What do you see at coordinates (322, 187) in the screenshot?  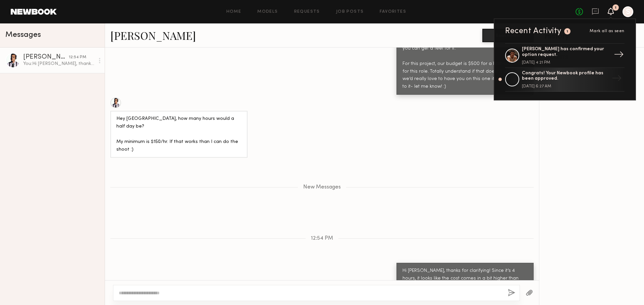 I see `span: New Messages` at bounding box center [322, 187].